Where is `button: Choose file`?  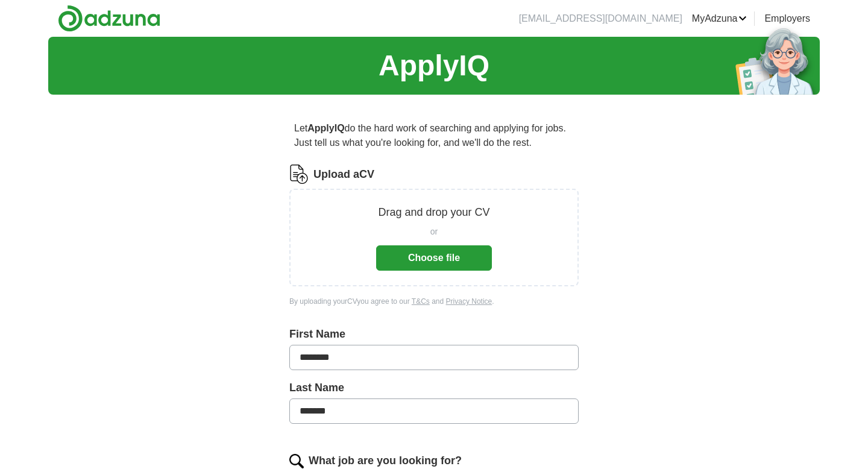
button: Choose file is located at coordinates (434, 258).